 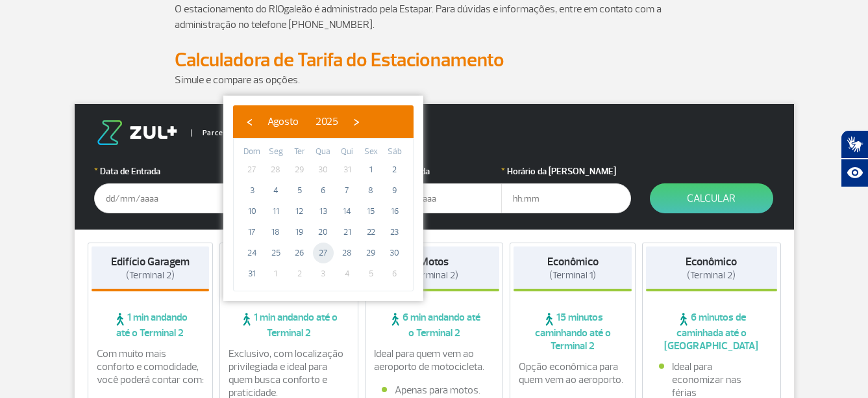 I want to click on p: Ideal para quem vem ao aeroporto de motocicleta., so click(x=434, y=360).